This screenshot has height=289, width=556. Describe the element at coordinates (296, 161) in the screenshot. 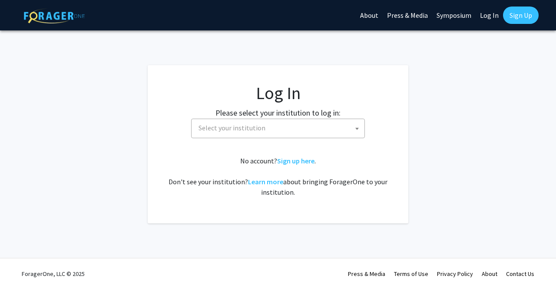

I see `a: Sign up here` at that location.